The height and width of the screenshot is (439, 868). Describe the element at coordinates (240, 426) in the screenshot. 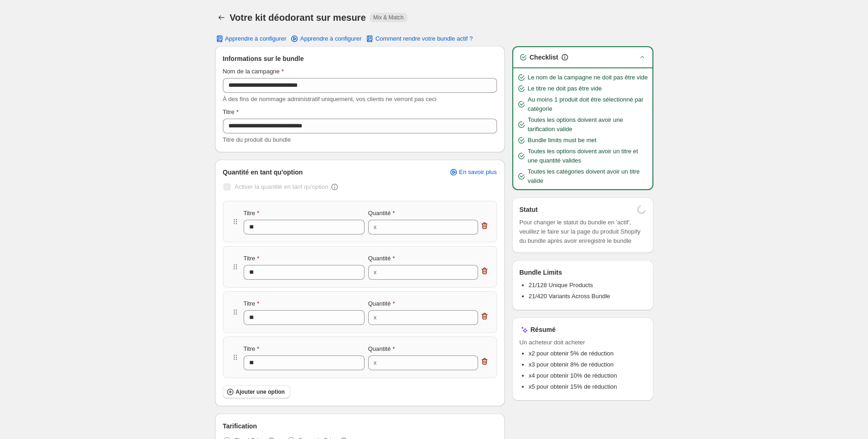

I see `span: Tarification` at that location.